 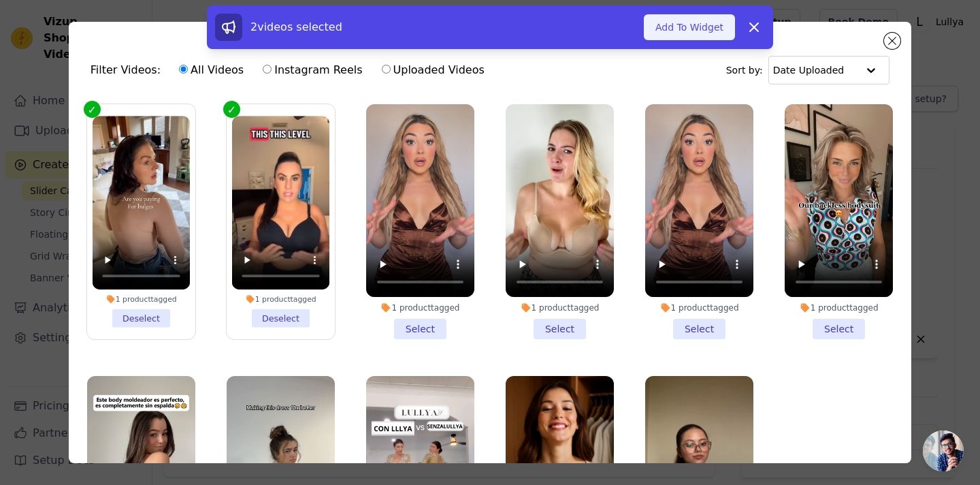 What do you see at coordinates (296, 26) in the screenshot?
I see `span: 2 videos selected` at bounding box center [296, 26].